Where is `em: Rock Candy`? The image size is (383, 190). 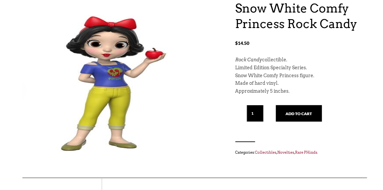 em: Rock Candy is located at coordinates (249, 60).